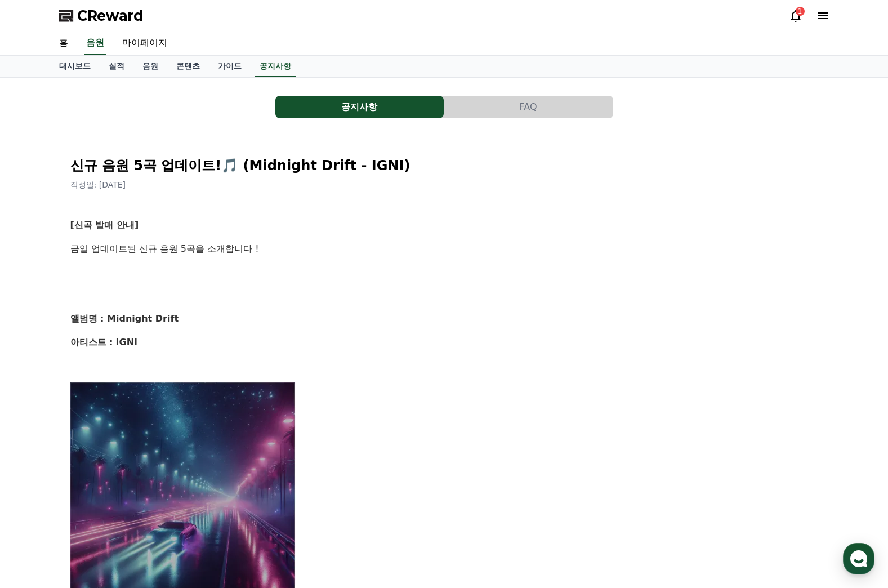  Describe the element at coordinates (75, 66) in the screenshot. I see `a: 대시보드` at that location.